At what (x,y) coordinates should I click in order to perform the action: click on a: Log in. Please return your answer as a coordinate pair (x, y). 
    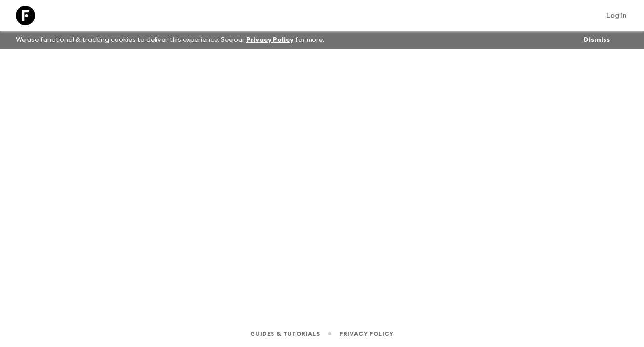
    Looking at the image, I should click on (617, 15).